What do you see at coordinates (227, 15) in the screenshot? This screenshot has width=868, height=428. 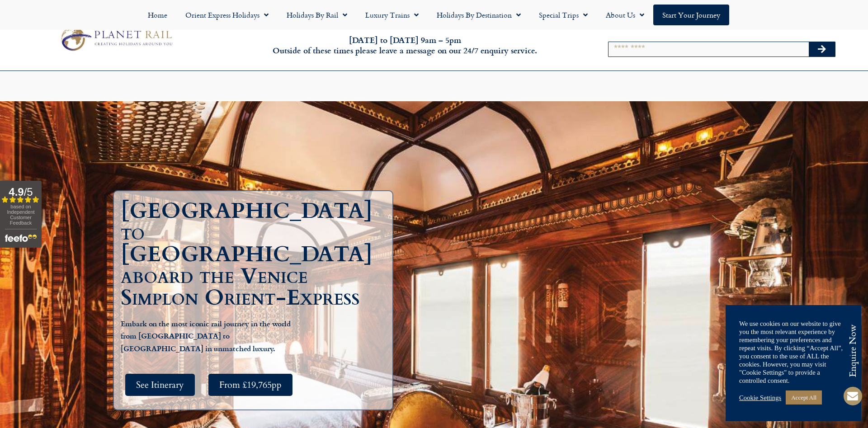 I see `a: Orient Express Holidays` at bounding box center [227, 15].